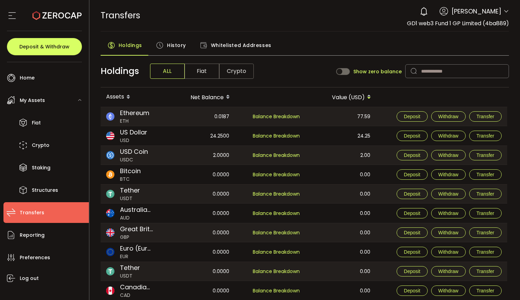 The width and height of the screenshot is (520, 300). What do you see at coordinates (110, 213) in the screenshot?
I see `img: aud_portfolio.svg` at bounding box center [110, 213].